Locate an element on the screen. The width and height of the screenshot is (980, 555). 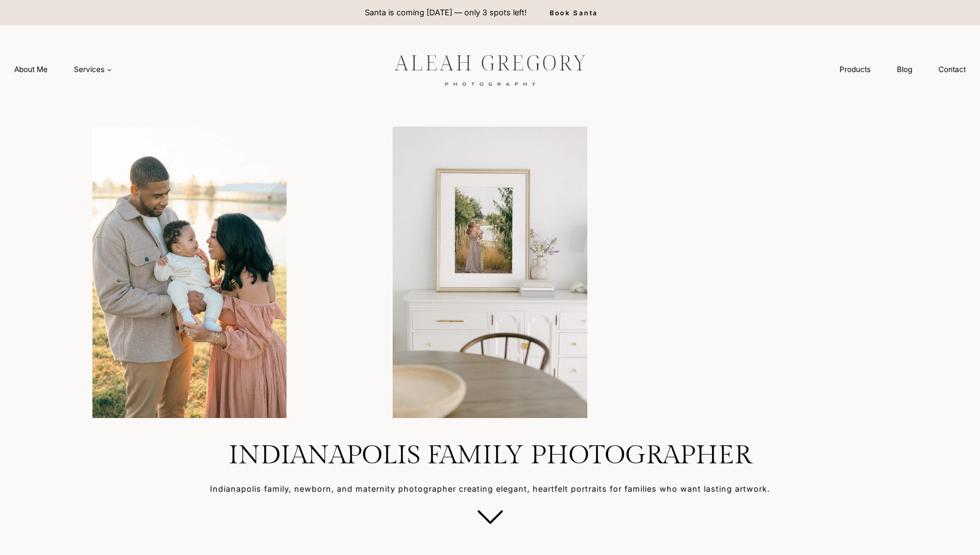
nav: Primary is located at coordinates (63, 69).